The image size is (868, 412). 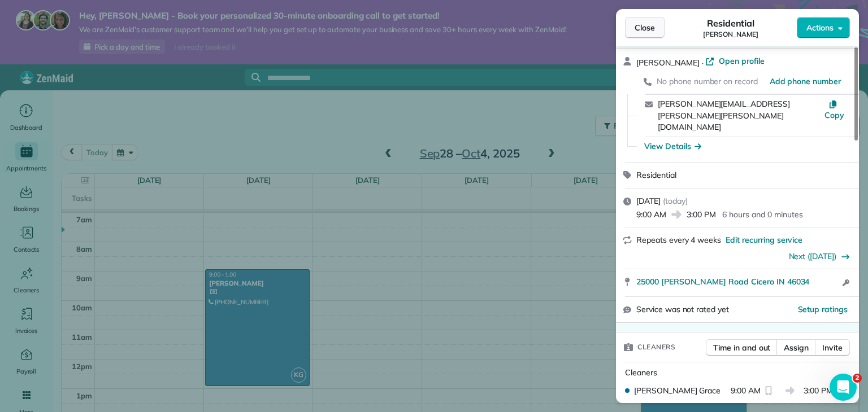 What do you see at coordinates (675, 201) in the screenshot?
I see `span: ( today )` at bounding box center [675, 201].